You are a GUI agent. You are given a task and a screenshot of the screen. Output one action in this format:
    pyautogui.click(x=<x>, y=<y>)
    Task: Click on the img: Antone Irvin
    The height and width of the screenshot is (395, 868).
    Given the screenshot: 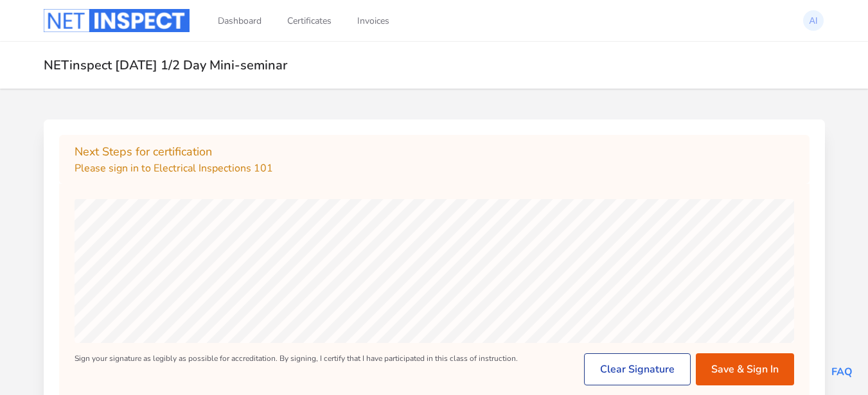 What is the action you would take?
    pyautogui.click(x=813, y=20)
    